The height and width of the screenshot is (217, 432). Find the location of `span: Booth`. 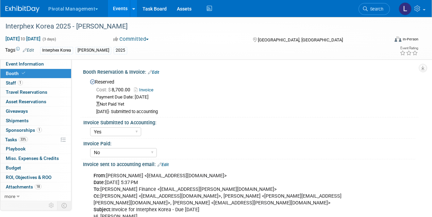

span: Booth is located at coordinates (16, 73).